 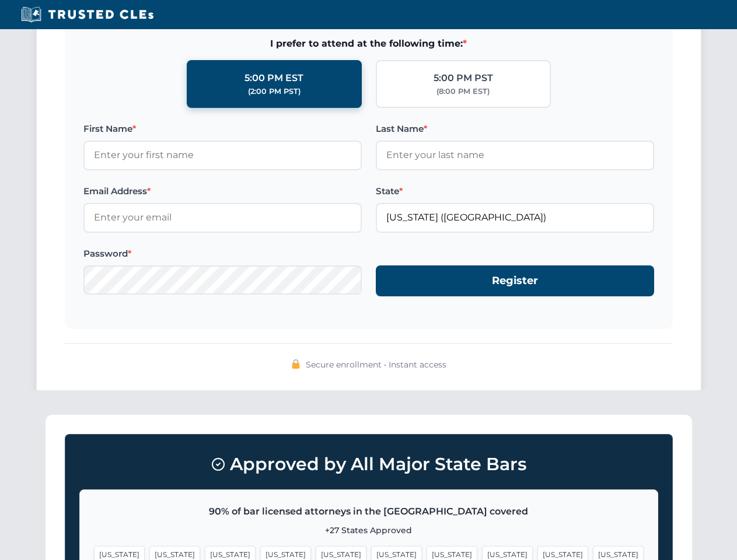 I want to click on h3: Approved by All Major State Bars, so click(x=369, y=464).